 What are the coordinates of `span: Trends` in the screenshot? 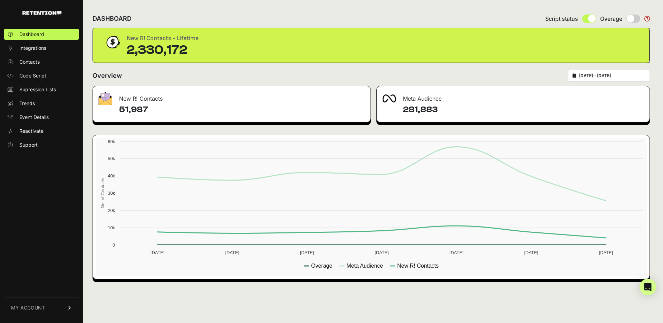 It's located at (27, 103).